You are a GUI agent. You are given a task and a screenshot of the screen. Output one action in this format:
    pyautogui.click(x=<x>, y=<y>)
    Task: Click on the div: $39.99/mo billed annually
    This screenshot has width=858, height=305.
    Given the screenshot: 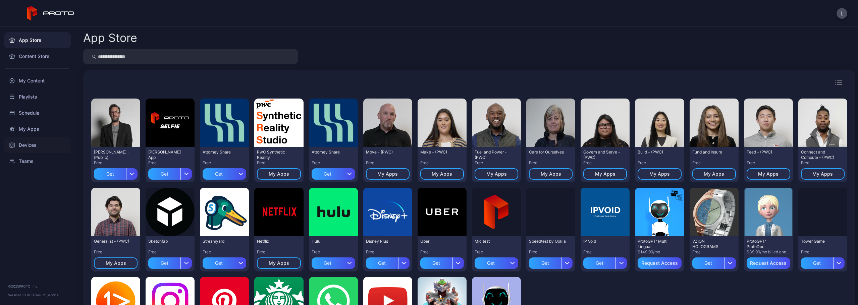 What is the action you would take?
    pyautogui.click(x=769, y=252)
    